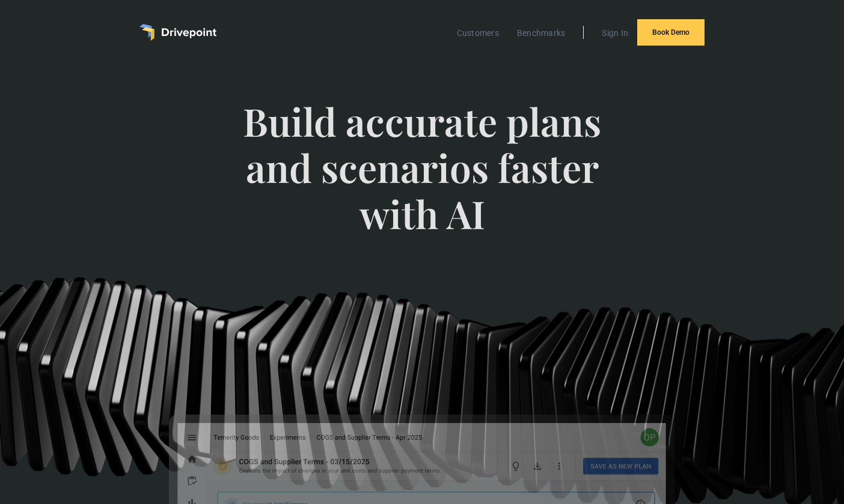 This screenshot has height=504, width=844. Describe the element at coordinates (478, 33) in the screenshot. I see `a: Customers` at that location.